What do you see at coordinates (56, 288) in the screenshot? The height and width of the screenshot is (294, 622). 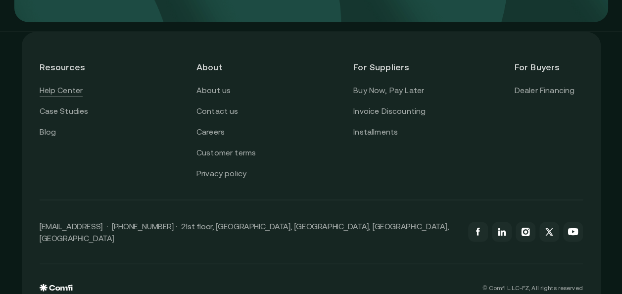 I see `img: comfi logo` at bounding box center [56, 288].